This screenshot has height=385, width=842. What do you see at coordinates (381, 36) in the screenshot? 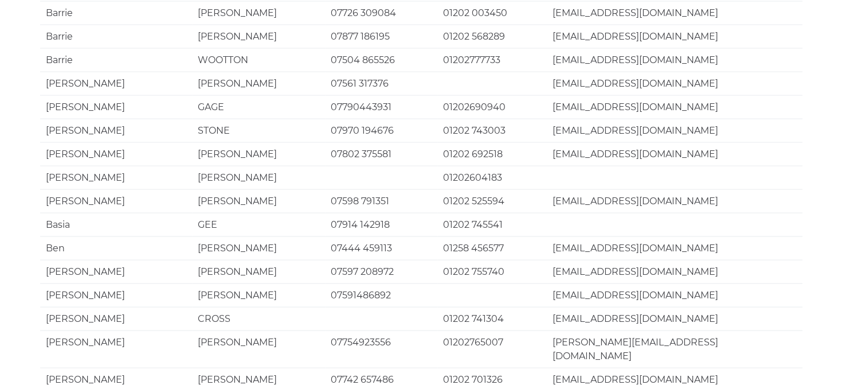
I see `td: 07877 186195` at bounding box center [381, 36].